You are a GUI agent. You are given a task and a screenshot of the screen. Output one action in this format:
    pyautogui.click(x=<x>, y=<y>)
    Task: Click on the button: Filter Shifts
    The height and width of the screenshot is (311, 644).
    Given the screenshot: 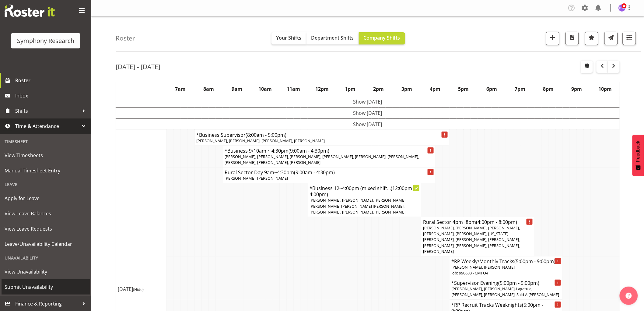 What is the action you would take?
    pyautogui.click(x=630, y=38)
    